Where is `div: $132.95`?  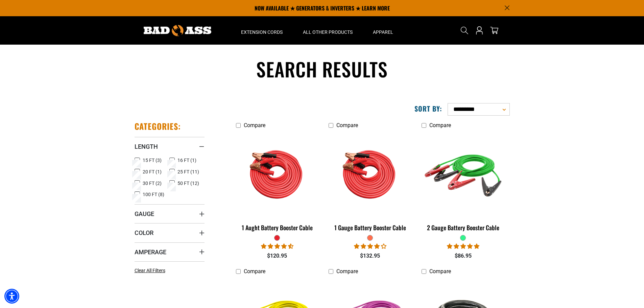
div: $132.95 is located at coordinates (370, 257).